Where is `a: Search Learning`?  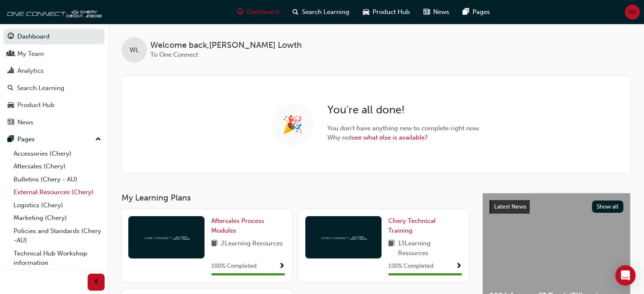
a: Search Learning is located at coordinates (54, 88).